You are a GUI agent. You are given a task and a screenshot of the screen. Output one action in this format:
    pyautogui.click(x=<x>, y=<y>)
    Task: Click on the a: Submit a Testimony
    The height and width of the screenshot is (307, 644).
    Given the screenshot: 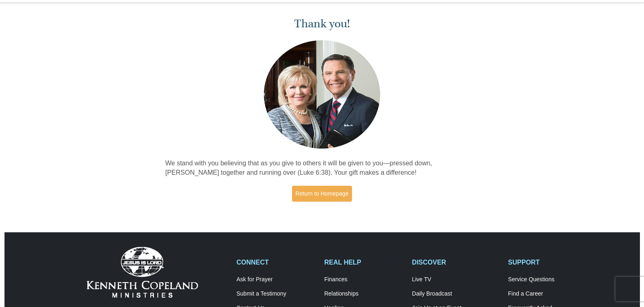 What is the action you would take?
    pyautogui.click(x=276, y=294)
    